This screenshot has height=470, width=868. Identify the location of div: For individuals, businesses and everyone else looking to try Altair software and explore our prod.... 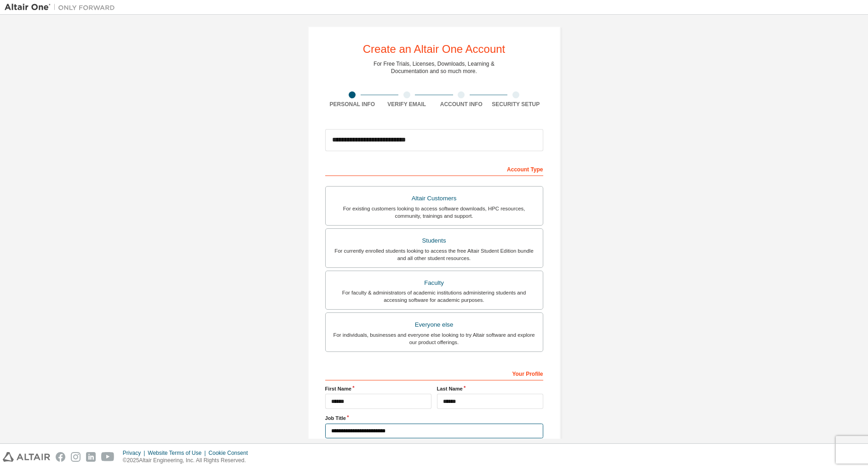
(434, 339).